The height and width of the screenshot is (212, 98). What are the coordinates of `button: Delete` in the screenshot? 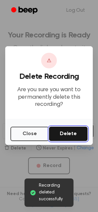 It's located at (68, 134).